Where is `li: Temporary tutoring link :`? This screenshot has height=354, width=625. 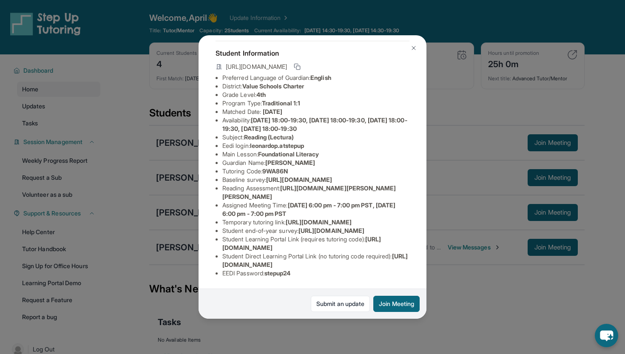
li: Temporary tutoring link : is located at coordinates (316, 222).